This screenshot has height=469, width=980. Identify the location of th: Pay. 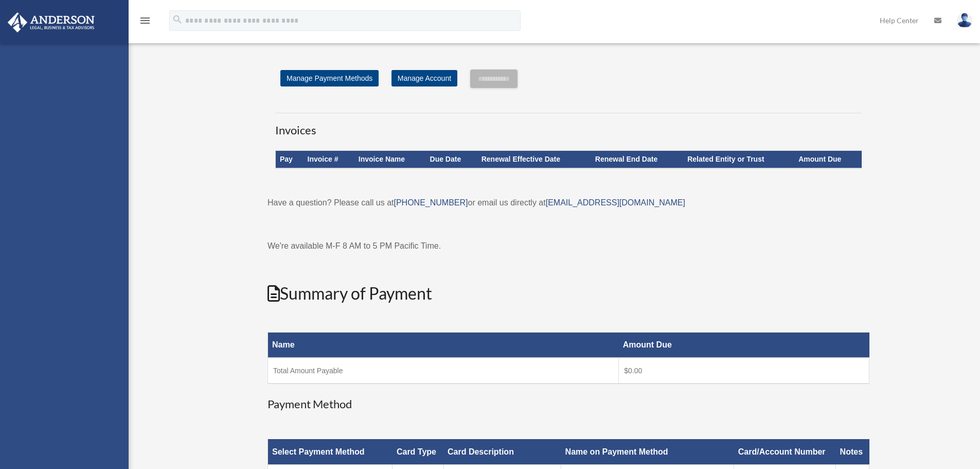
(289, 160).